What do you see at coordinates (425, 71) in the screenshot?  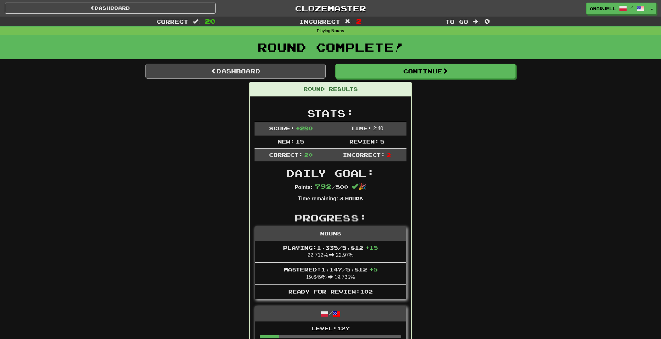 I see `button: Continue` at bounding box center [425, 71].